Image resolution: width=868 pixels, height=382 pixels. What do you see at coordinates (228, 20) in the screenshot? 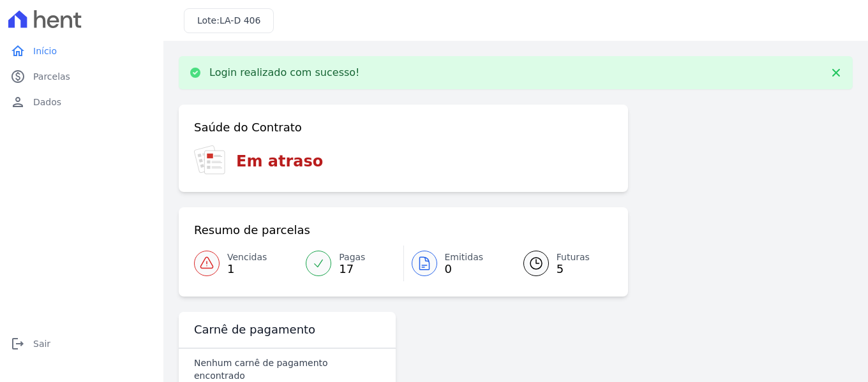
I see `h3: Lote:` at bounding box center [228, 20].